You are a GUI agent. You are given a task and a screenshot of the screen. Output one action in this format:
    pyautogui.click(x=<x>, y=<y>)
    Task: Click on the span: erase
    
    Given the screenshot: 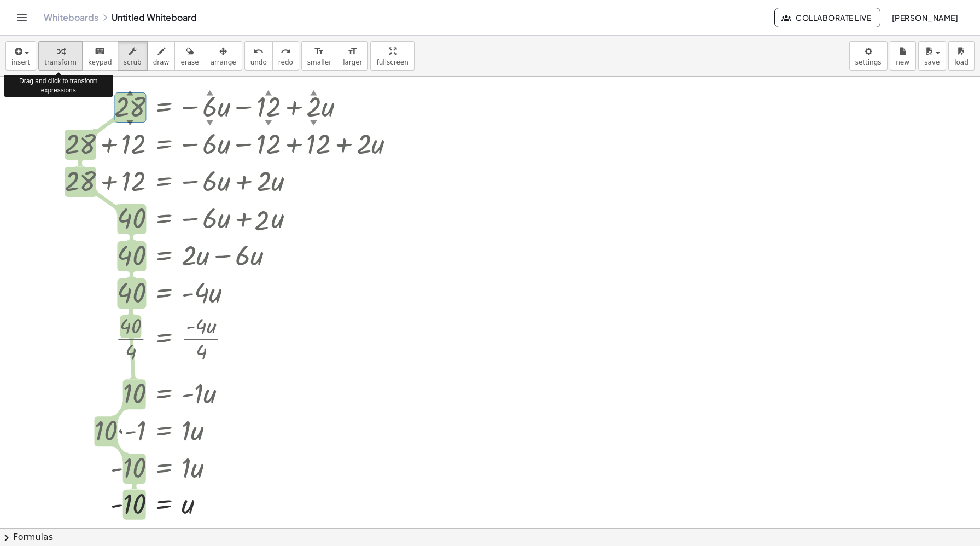 What is the action you would take?
    pyautogui.click(x=189, y=62)
    